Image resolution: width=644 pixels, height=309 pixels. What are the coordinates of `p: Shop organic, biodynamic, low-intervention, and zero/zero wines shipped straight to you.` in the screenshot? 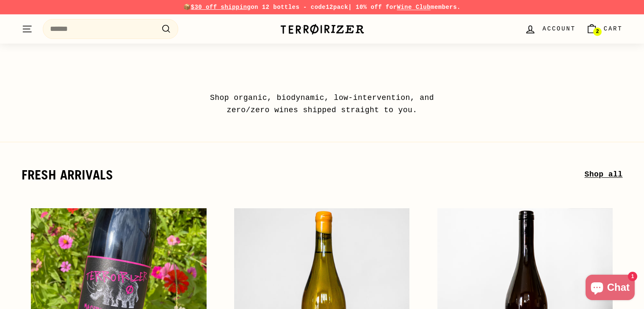 It's located at (322, 104).